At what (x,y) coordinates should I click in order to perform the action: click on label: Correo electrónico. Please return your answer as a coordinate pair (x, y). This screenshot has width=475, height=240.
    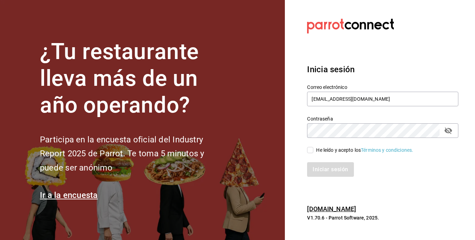
    Looking at the image, I should click on (383, 87).